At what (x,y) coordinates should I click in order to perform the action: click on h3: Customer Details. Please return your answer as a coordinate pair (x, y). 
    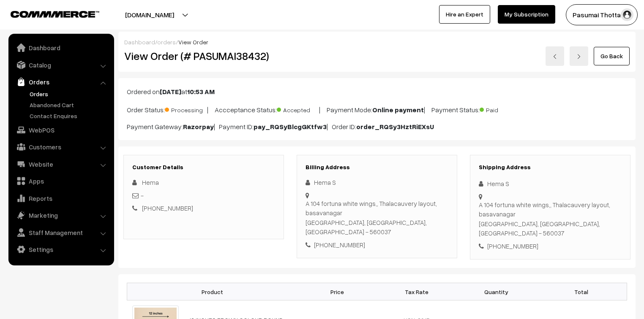
    Looking at the image, I should click on (204, 167).